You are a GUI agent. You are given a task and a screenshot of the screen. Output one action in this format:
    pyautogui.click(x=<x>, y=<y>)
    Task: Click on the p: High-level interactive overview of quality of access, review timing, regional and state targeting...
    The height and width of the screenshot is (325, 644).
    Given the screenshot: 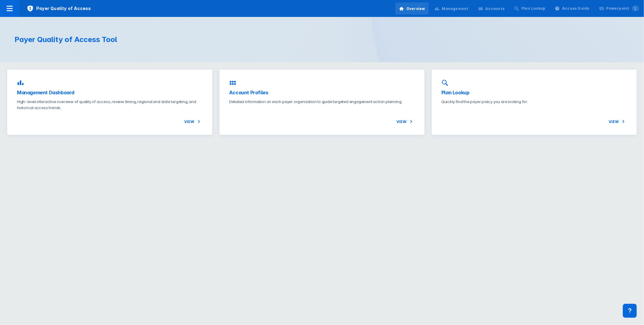 What is the action you would take?
    pyautogui.click(x=109, y=105)
    